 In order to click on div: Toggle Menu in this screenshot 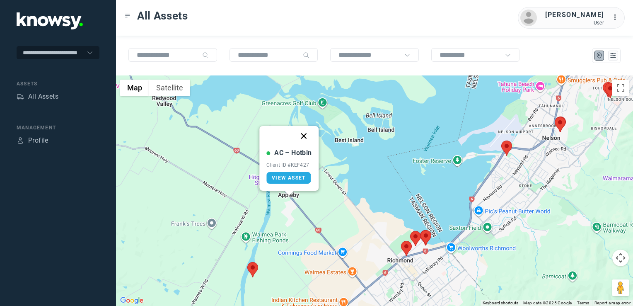, I will do `click(128, 16)`.